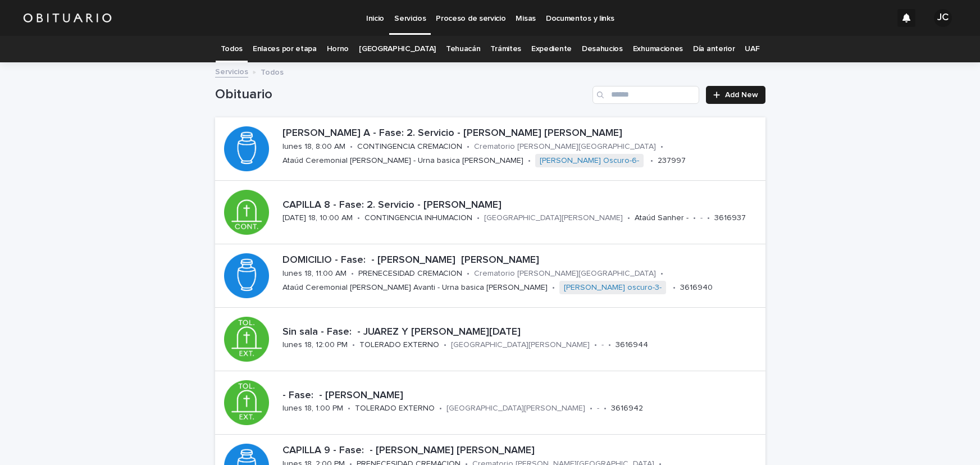 The height and width of the screenshot is (465, 980). I want to click on img: HUM7g2VNRLqGMmR9WVqf, so click(68, 18).